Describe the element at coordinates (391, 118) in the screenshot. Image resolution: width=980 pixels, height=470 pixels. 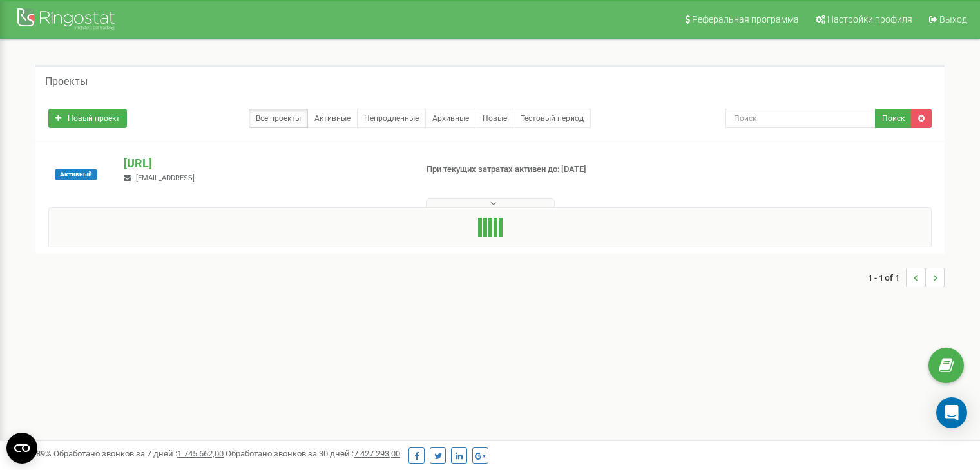
I see `a: Непродленные` at that location.